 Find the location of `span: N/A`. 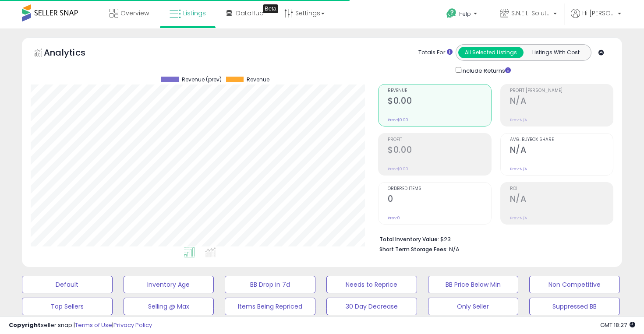

span: N/A is located at coordinates (454, 249).